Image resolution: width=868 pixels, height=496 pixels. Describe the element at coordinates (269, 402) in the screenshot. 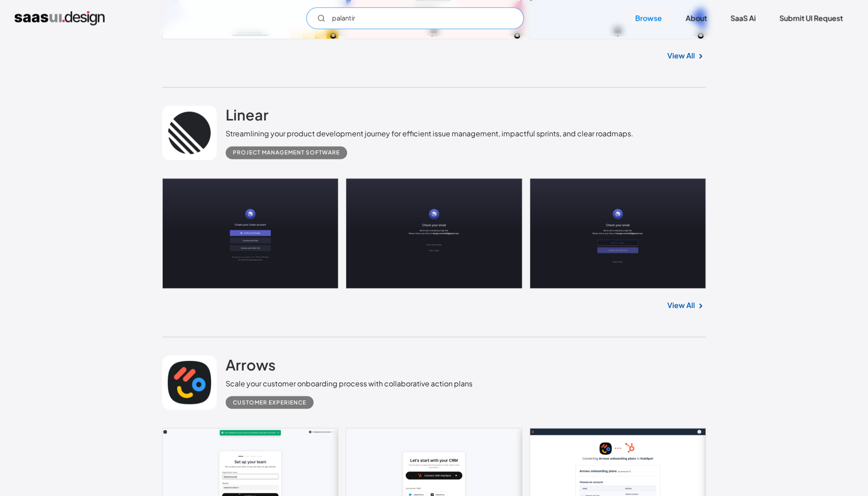

I see `div: Customer Experience` at that location.